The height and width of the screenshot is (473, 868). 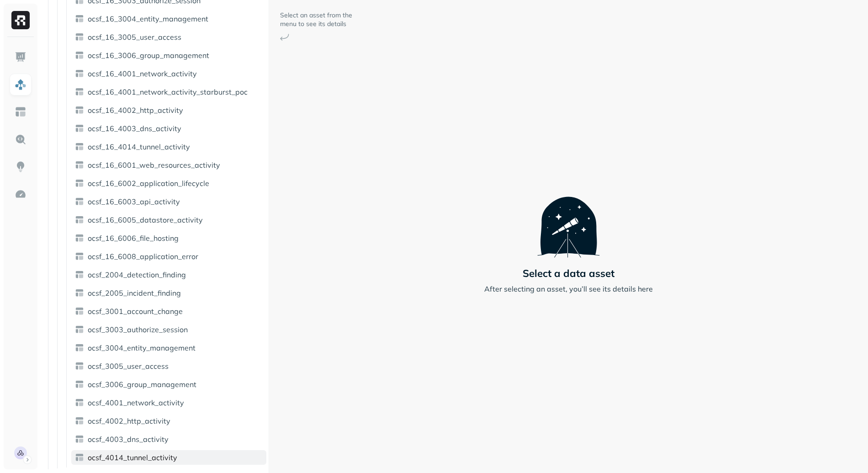 I want to click on a: ocsf_16_4003_dns_activity, so click(x=169, y=128).